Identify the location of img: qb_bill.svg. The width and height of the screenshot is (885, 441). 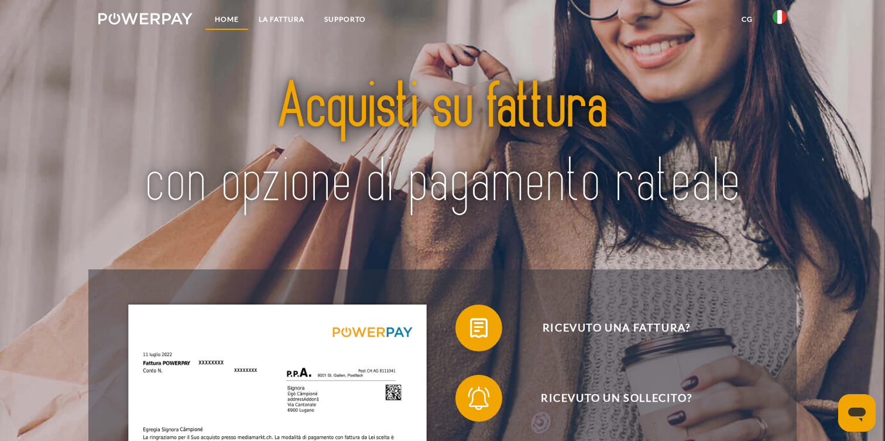
(479, 328).